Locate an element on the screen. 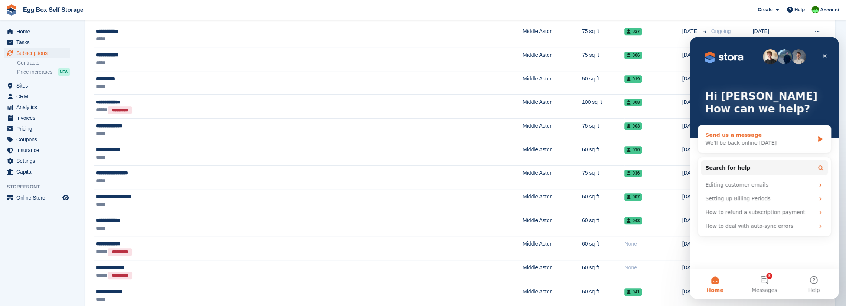  span: 007 is located at coordinates (633, 197).